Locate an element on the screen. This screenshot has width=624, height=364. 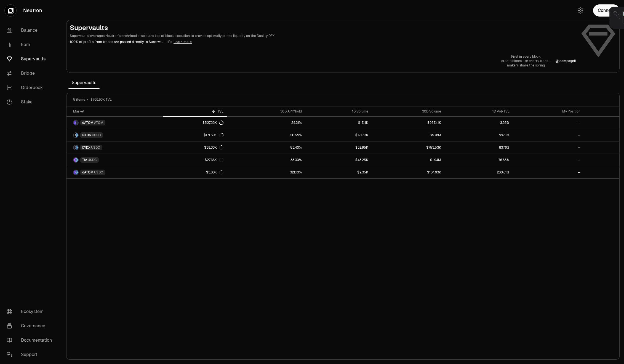
button: Connect is located at coordinates (606, 11).